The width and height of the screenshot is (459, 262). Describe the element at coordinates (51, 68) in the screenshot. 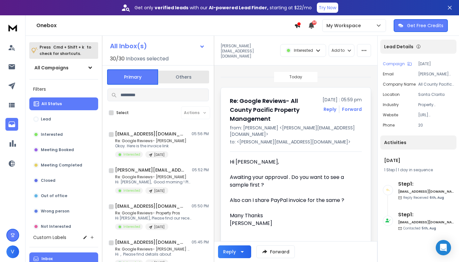

I see `h1: All Campaigns` at that location.